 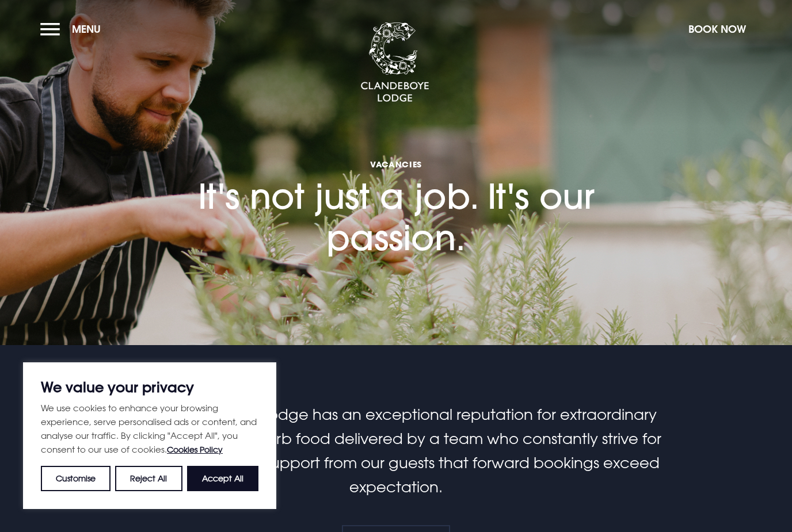 What do you see at coordinates (395, 62) in the screenshot?
I see `img: Clandeboye Lodge` at bounding box center [395, 62].